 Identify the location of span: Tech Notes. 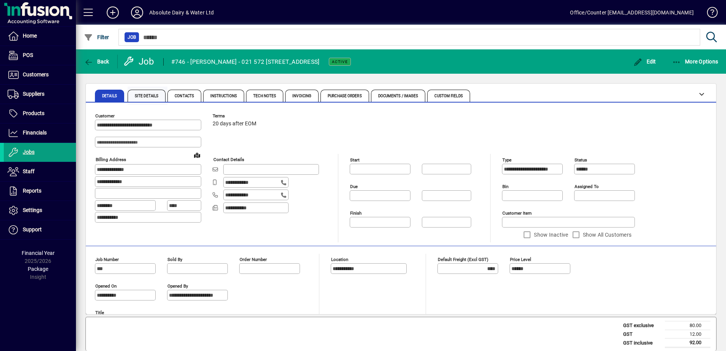
(265, 96).